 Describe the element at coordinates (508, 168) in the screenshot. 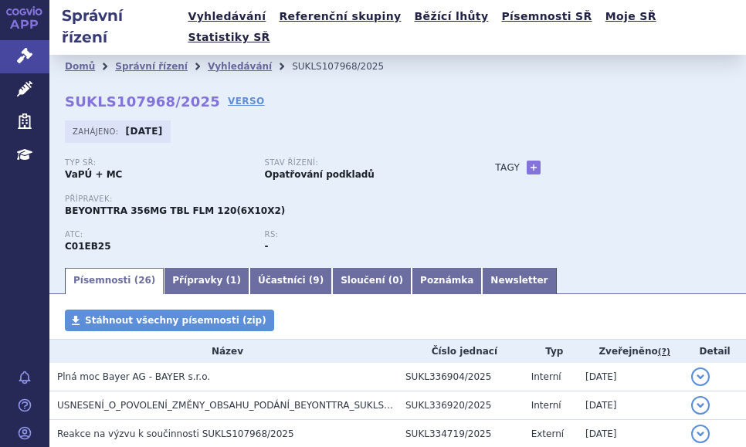

I see `h3: Tagy` at that location.